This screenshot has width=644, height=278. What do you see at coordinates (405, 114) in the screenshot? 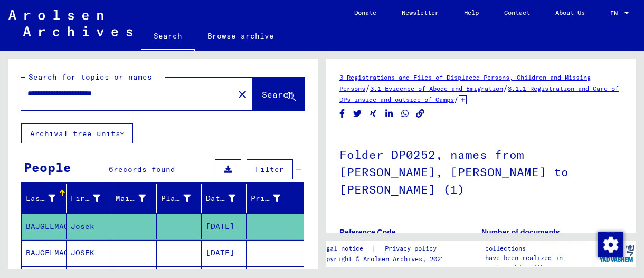
I see `button: Share on WhatsApp` at bounding box center [405, 114].